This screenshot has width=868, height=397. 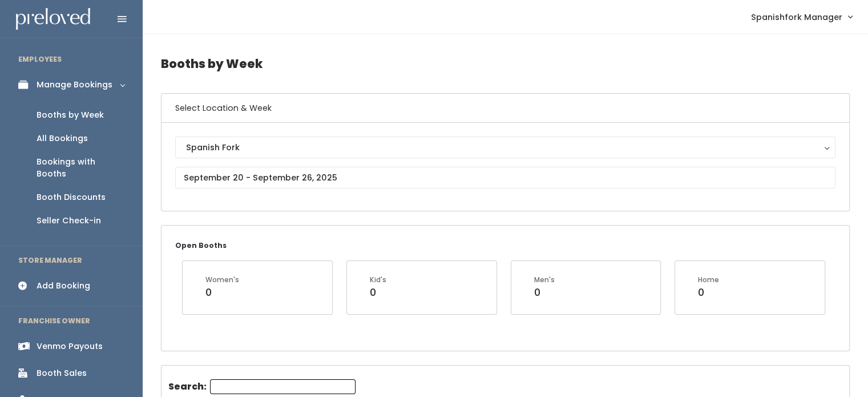 What do you see at coordinates (505, 178) in the screenshot?
I see `input: September 20 - September 26, 2025` at bounding box center [505, 178].